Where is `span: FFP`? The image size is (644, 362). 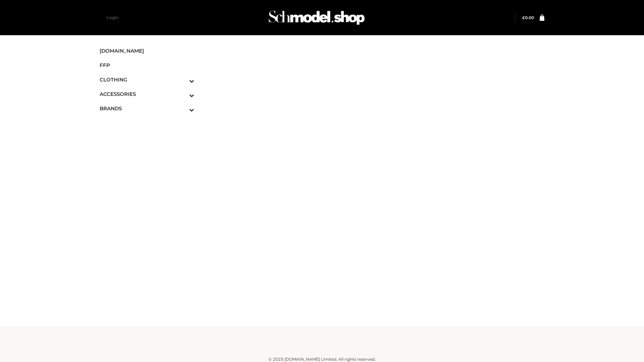
span: FFP is located at coordinates (147, 65).